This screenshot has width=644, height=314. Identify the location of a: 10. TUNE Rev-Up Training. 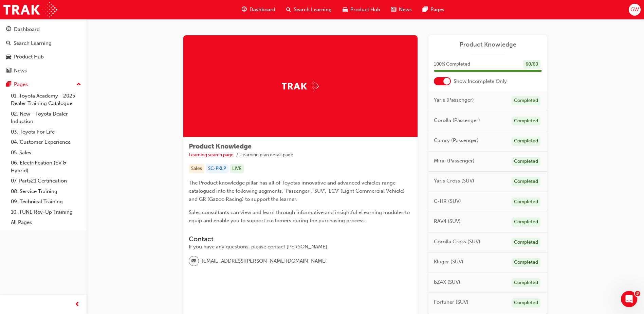
(46, 212).